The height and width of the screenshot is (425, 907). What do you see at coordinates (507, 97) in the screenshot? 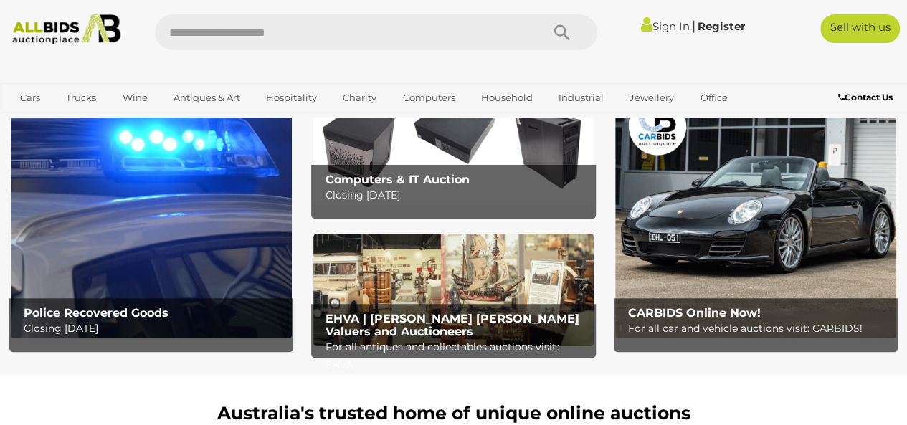
I see `a: Household` at bounding box center [507, 97].